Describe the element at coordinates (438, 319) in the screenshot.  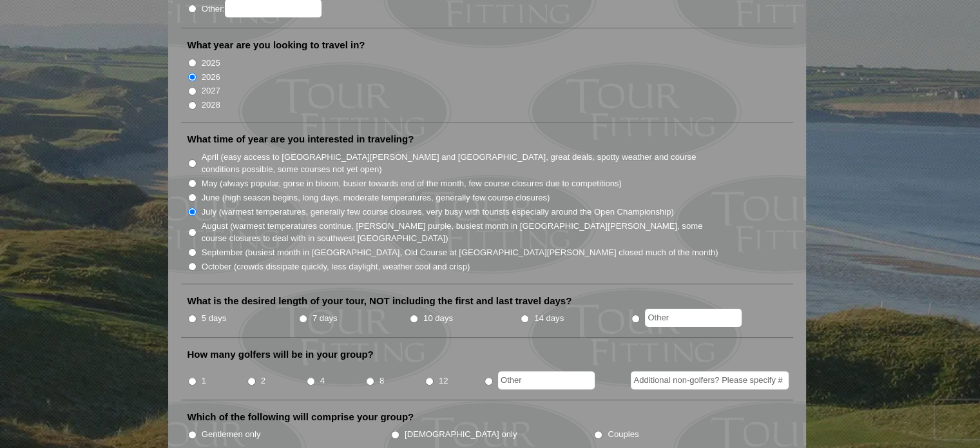
I see `label: 10 days` at that location.